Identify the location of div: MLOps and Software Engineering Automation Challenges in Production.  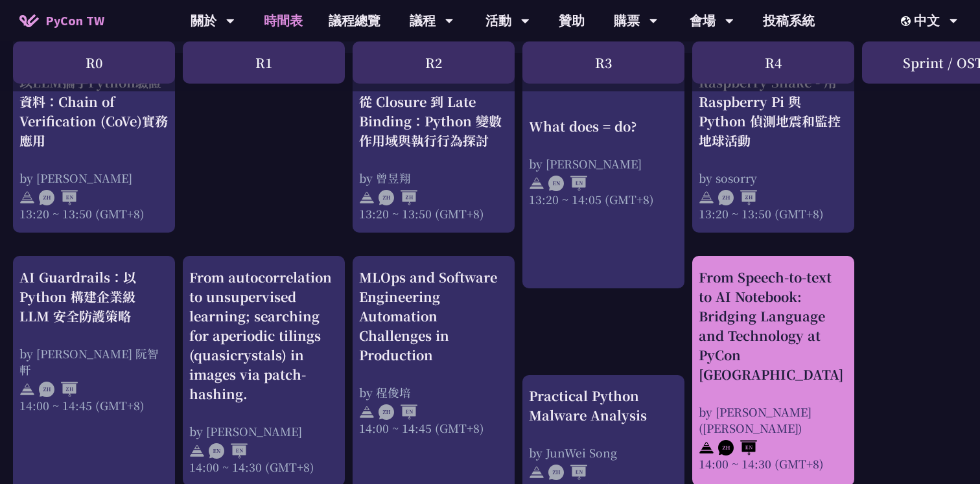
(434, 316).